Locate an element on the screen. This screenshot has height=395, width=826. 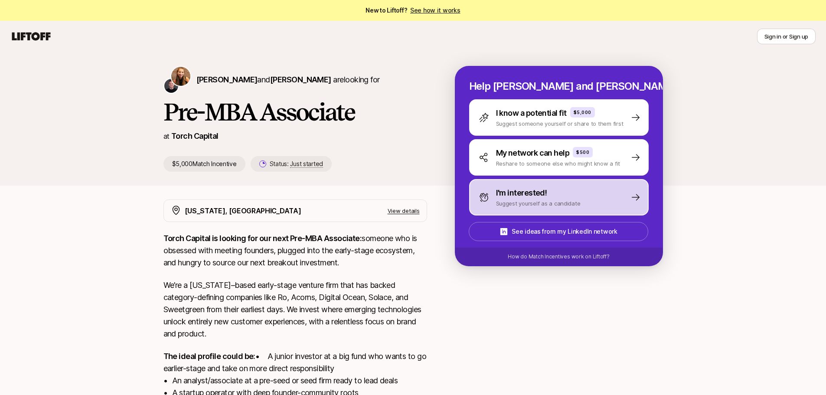
p: are looking for is located at coordinates (288, 80).